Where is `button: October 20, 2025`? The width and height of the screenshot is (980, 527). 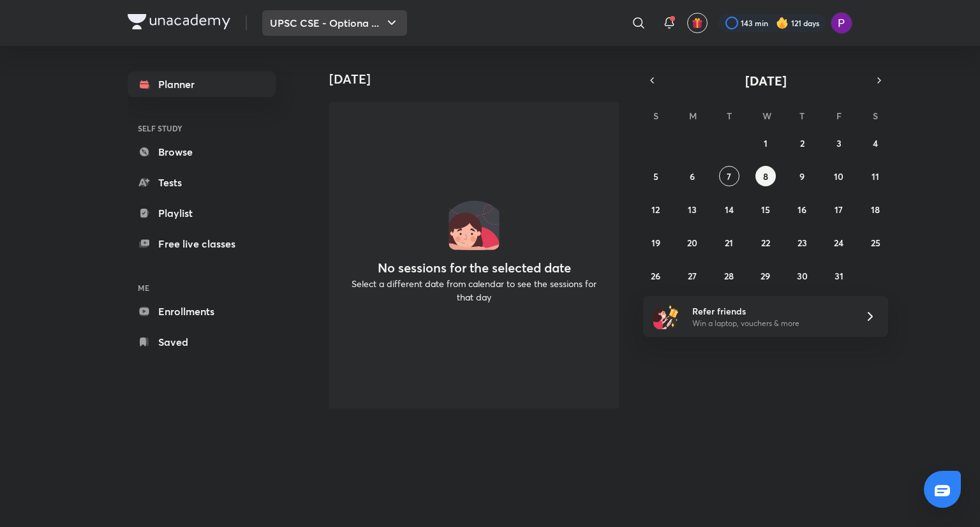
button: October 20, 2025 is located at coordinates (693, 243).